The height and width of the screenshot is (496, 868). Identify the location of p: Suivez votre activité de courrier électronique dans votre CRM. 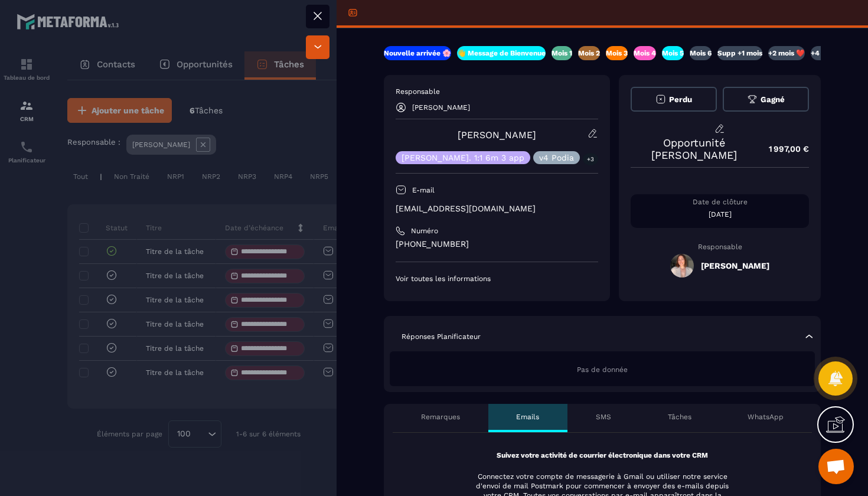
(603, 455).